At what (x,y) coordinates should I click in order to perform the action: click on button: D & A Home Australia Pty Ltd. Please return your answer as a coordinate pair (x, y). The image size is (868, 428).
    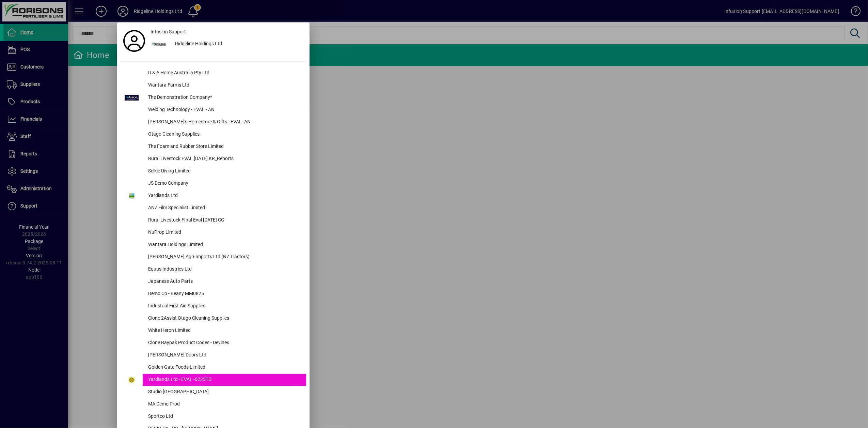
    Looking at the image, I should click on (213, 74).